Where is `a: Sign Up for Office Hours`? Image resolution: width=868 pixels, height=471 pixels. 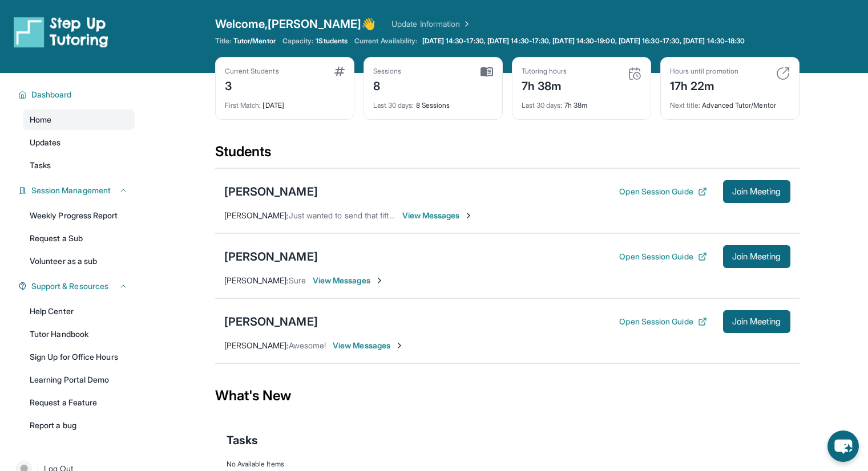 a: Sign Up for Office Hours is located at coordinates (78, 357).